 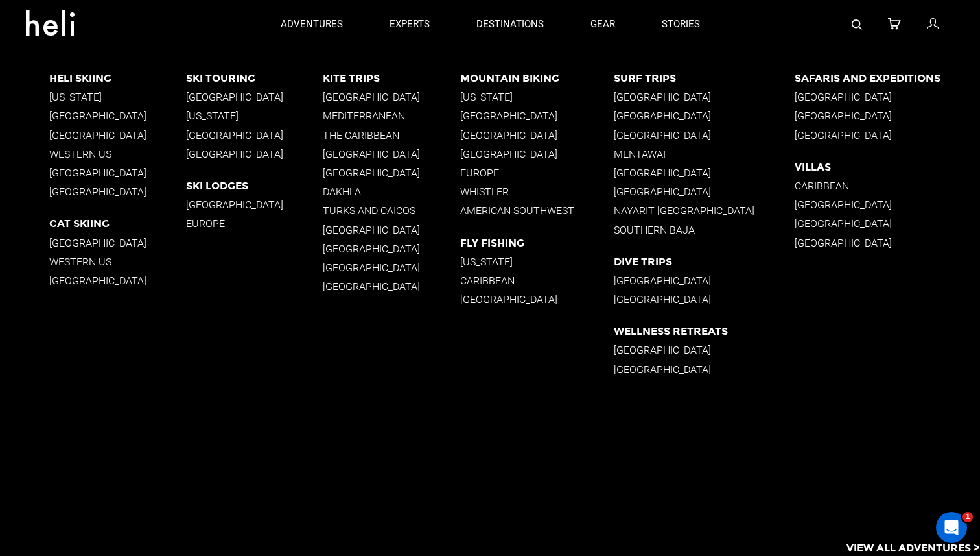 What do you see at coordinates (390, 135) in the screenshot?
I see `p: The Caribbean` at bounding box center [390, 135].